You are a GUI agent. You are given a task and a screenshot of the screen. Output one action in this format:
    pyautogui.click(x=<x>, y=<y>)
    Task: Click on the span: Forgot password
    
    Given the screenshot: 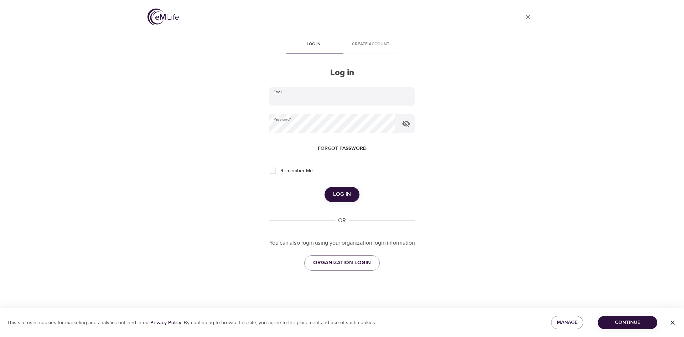 What is the action you would take?
    pyautogui.click(x=342, y=148)
    